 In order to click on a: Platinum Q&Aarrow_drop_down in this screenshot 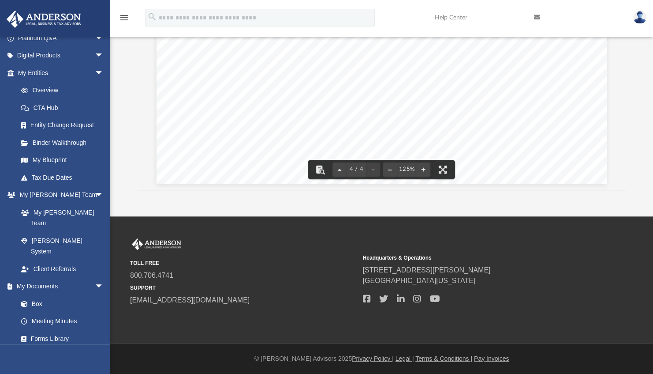, I will do `click(61, 38)`.